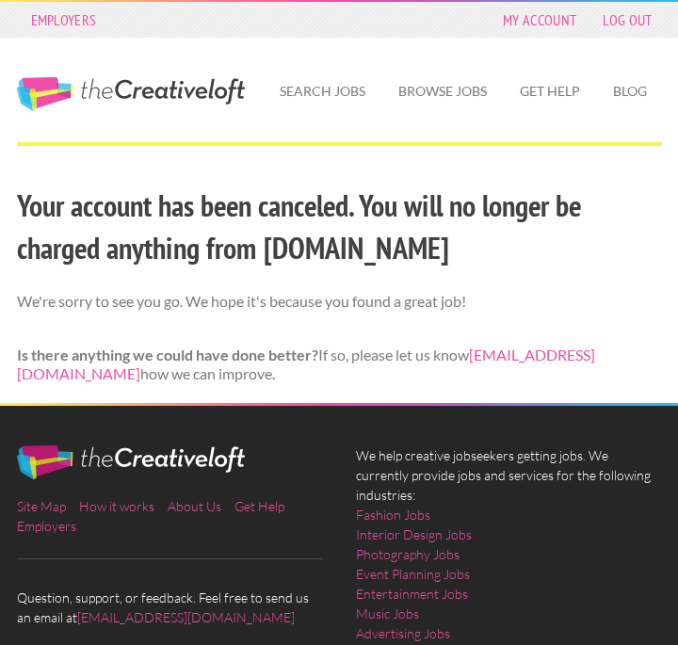  I want to click on a: Blog, so click(630, 91).